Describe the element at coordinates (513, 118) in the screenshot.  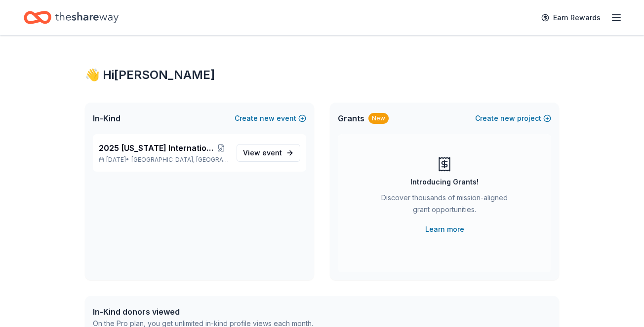
I see `button: Createnewproject` at that location.